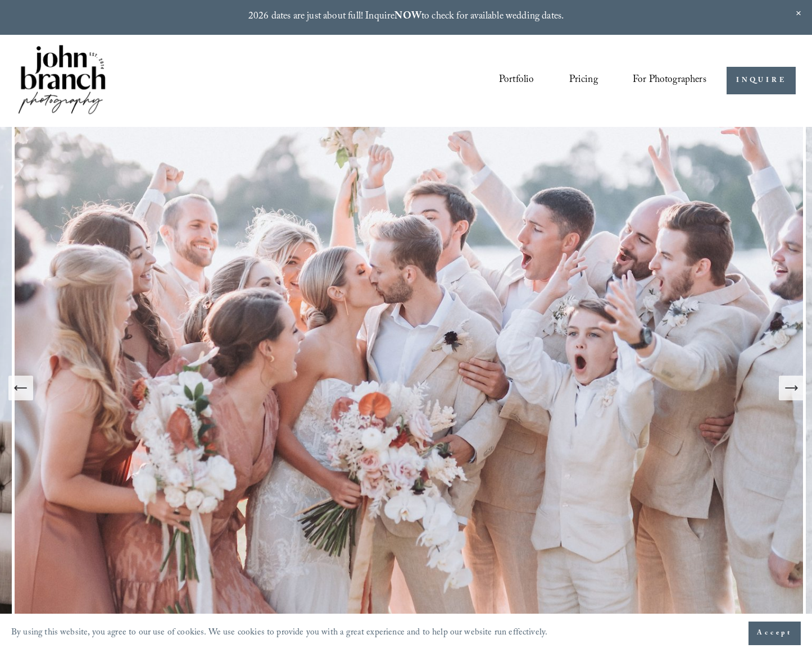 The width and height of the screenshot is (812, 653). What do you see at coordinates (669, 81) in the screenshot?
I see `a: folder dropdown` at bounding box center [669, 81].